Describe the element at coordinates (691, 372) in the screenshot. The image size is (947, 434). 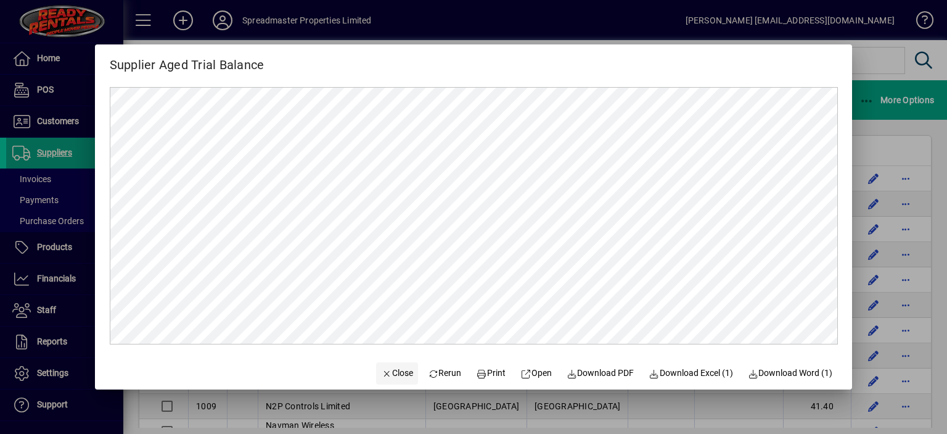
I see `span: Download Excel (1)` at that location.